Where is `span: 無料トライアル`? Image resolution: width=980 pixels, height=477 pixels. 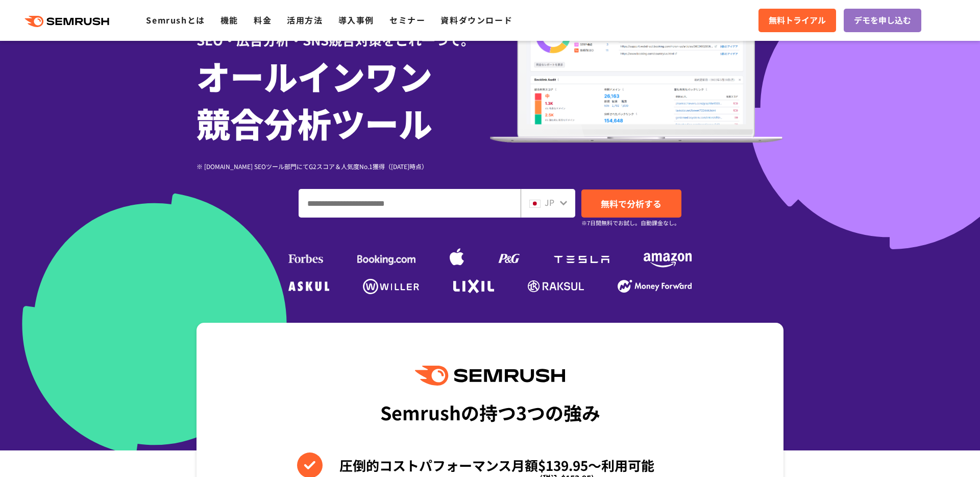 span: 無料トライアル is located at coordinates (797, 20).